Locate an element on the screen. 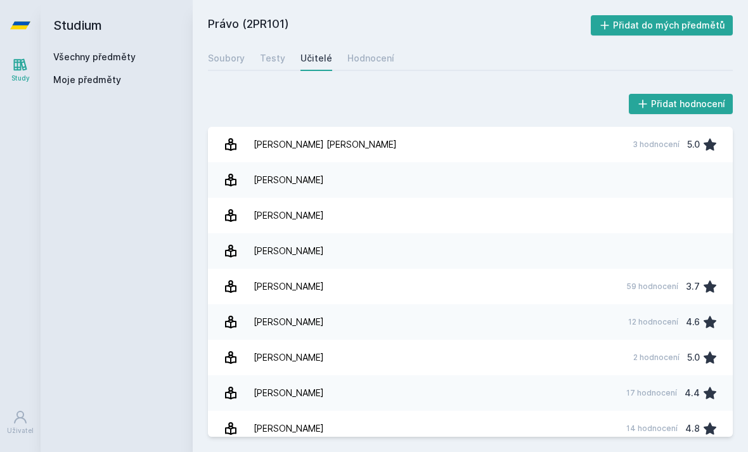 This screenshot has height=452, width=748. div: 4.6 is located at coordinates (693, 322).